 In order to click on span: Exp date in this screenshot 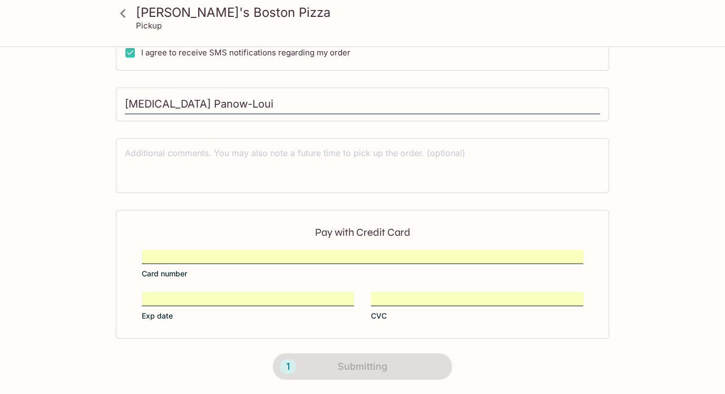, I will do `click(157, 316)`.